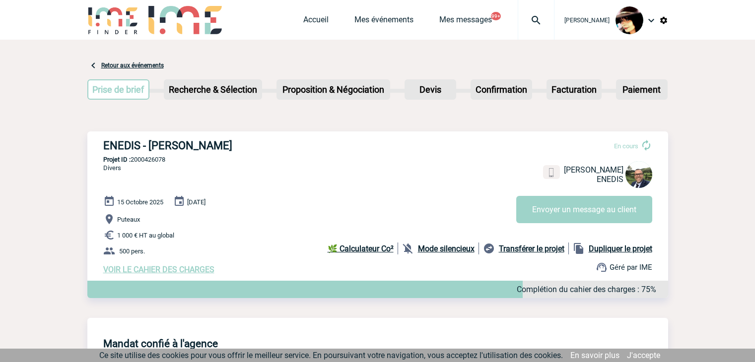  What do you see at coordinates (620, 249) in the screenshot?
I see `b: Dupliquer le projet` at bounding box center [620, 249].